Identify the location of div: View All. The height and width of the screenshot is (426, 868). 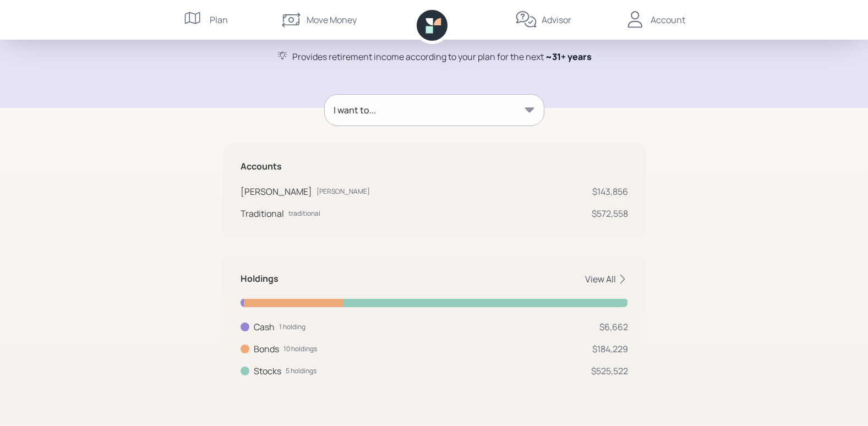
(607, 279).